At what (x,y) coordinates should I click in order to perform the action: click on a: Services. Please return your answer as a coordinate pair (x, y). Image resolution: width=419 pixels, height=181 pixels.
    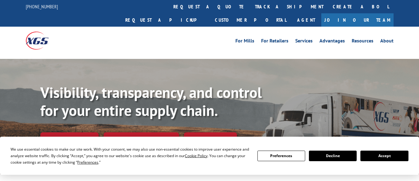
    Looking at the image, I should click on (304, 42).